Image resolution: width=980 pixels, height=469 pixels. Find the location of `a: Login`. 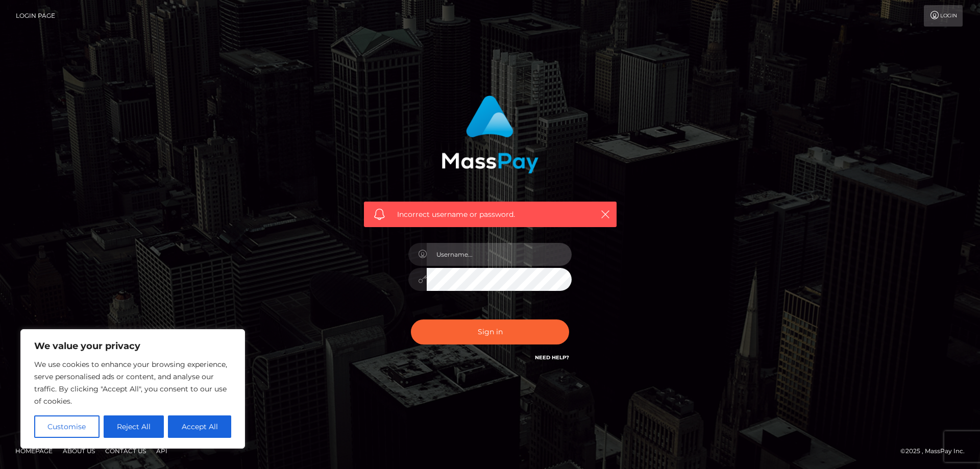

a: Login is located at coordinates (944, 16).